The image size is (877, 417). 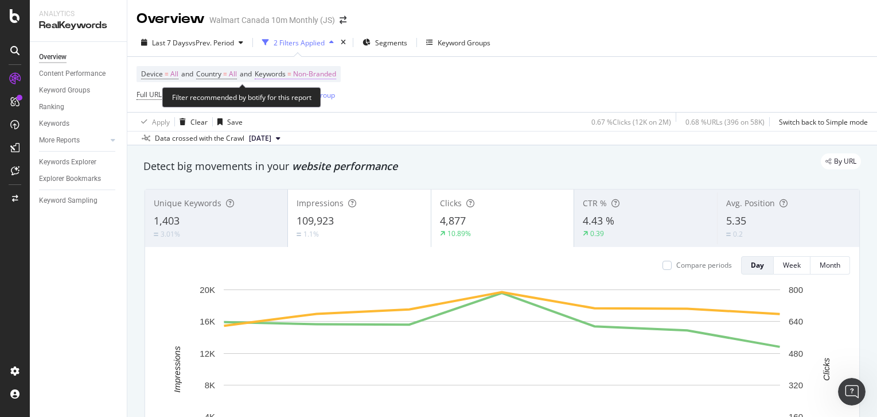 I want to click on span: 2025 Aug. 1st, so click(x=260, y=138).